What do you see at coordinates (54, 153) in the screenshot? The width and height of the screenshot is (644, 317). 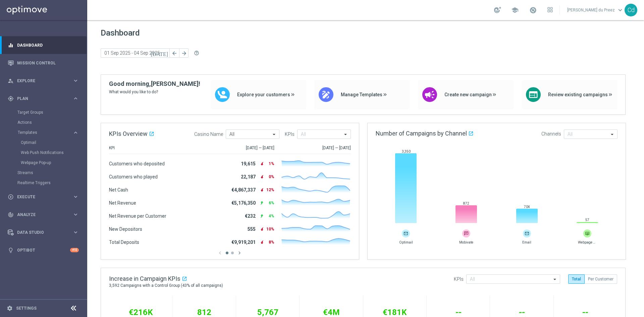 I see `div: Web Push Notifications` at bounding box center [54, 153].